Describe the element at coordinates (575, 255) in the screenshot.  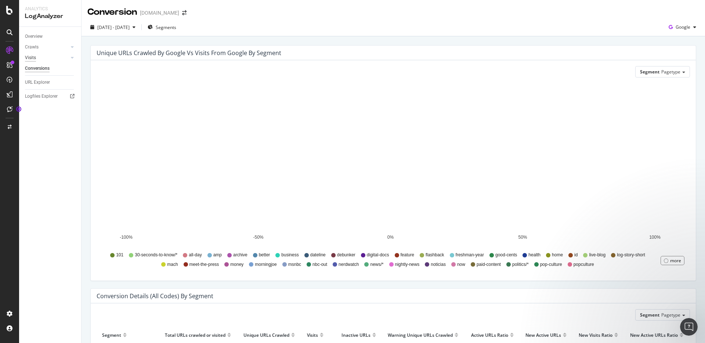
I see `span: id` at that location.